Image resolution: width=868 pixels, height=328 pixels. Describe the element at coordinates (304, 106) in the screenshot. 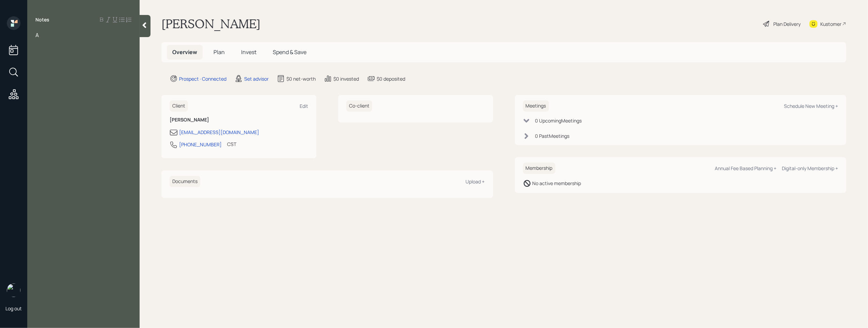

I see `div: Edit` at that location.